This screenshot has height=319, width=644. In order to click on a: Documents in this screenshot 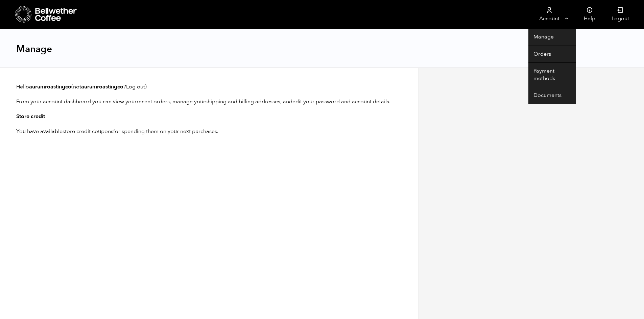, I will do `click(552, 96)`.